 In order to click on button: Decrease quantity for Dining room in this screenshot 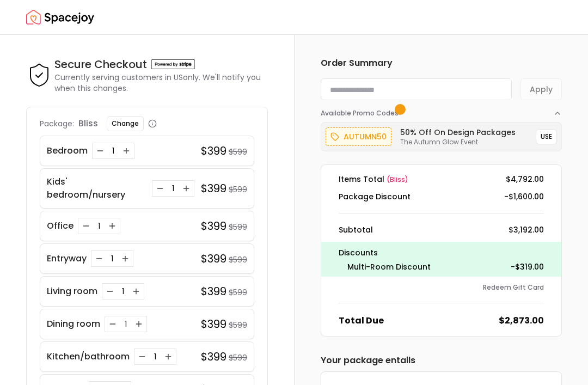, I will do `click(113, 324)`.